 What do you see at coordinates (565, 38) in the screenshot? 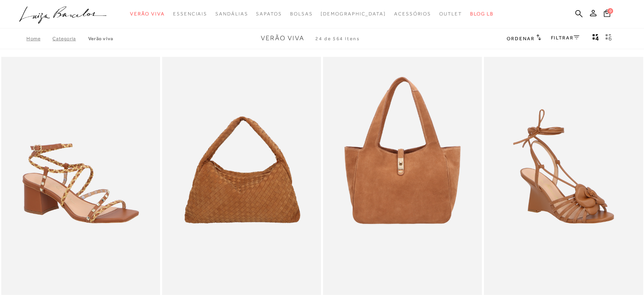
I see `a: FILTRAR` at bounding box center [565, 38].